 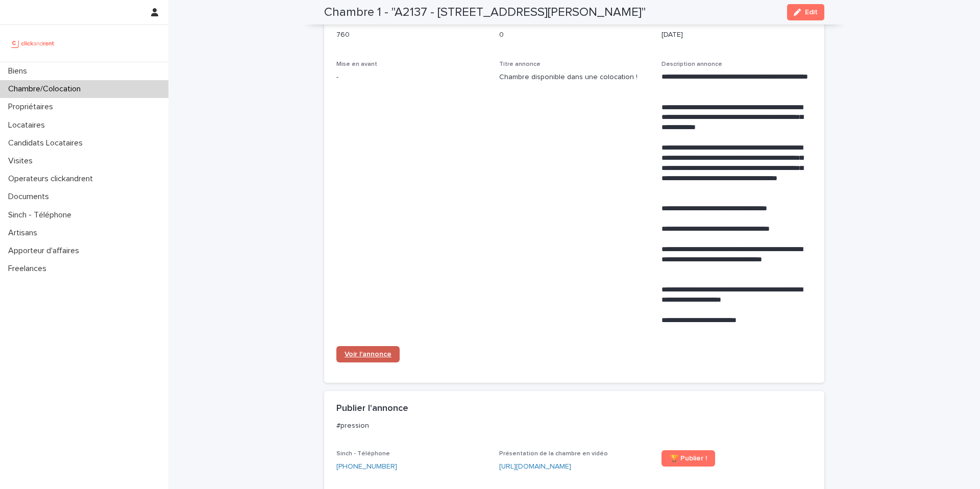 What do you see at coordinates (572, 426) in the screenshot?
I see `p: #pression` at bounding box center [572, 426].